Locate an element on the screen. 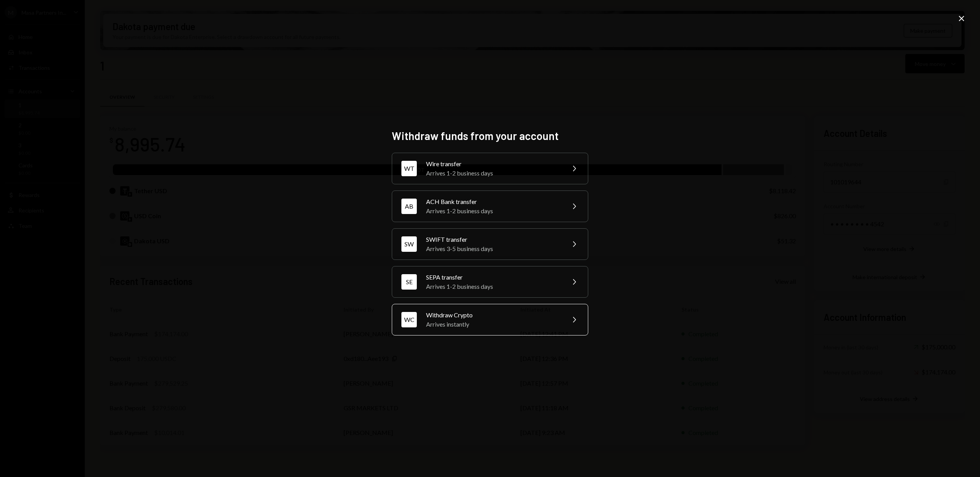 This screenshot has width=980, height=477. div: AB is located at coordinates (409, 206).